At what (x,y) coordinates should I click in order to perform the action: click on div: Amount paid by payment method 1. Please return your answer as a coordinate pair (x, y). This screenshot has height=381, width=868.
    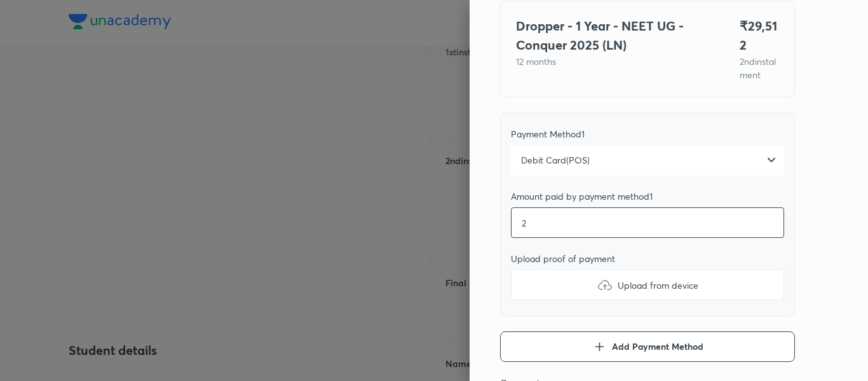
    Looking at the image, I should click on (647, 197).